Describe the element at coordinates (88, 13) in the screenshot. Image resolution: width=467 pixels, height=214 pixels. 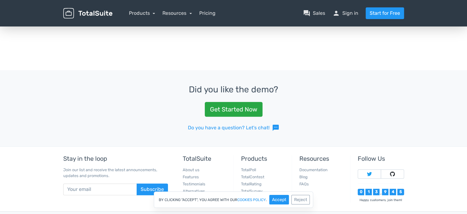
I see `img: TotalSuite for WordPress` at that location.